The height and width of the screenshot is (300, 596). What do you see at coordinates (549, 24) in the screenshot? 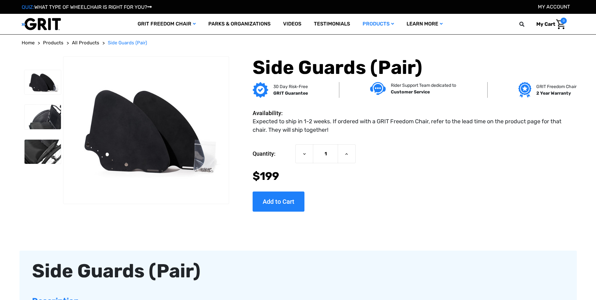
I see `a: Cart with 0 items` at bounding box center [549, 24].